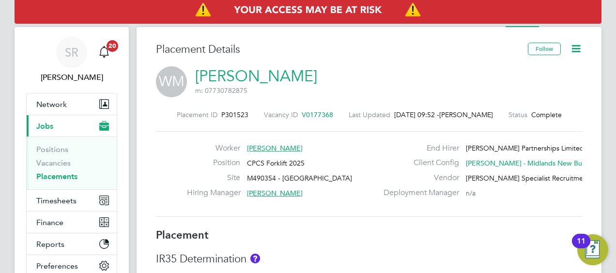 Image resolution: width=616 pixels, height=273 pixels. I want to click on span: 20, so click(112, 46).